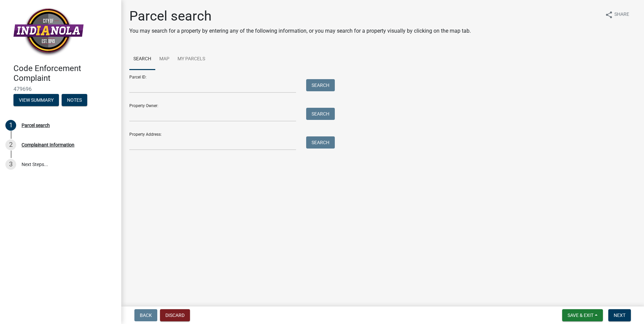  Describe the element at coordinates (36, 100) in the screenshot. I see `wm-modal-confirm: Summary` at that location.